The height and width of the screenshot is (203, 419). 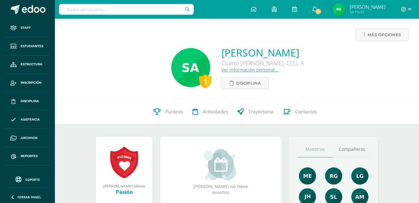 What do you see at coordinates (307, 175) in the screenshot?
I see `img: 65453557fab290cae8854fbf14c7a1d7.png` at bounding box center [307, 175].